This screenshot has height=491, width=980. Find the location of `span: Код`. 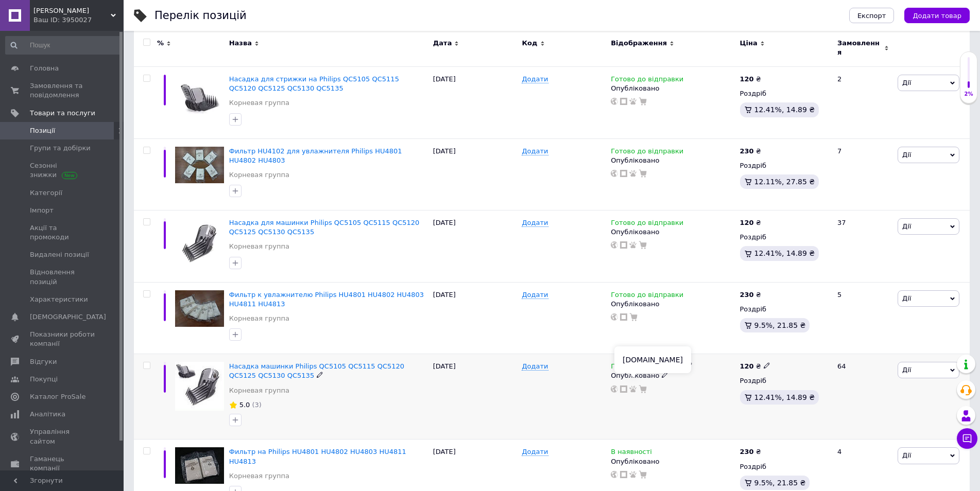

span: Код is located at coordinates (529, 43).